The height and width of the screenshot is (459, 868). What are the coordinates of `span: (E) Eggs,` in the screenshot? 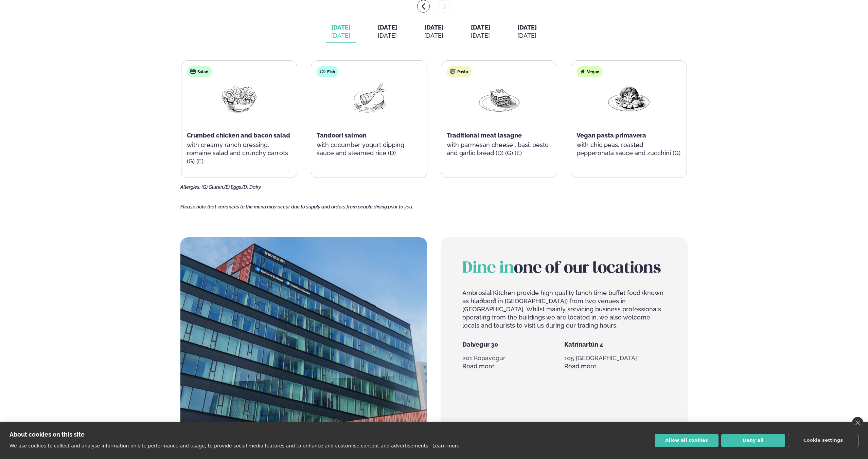 It's located at (233, 187).